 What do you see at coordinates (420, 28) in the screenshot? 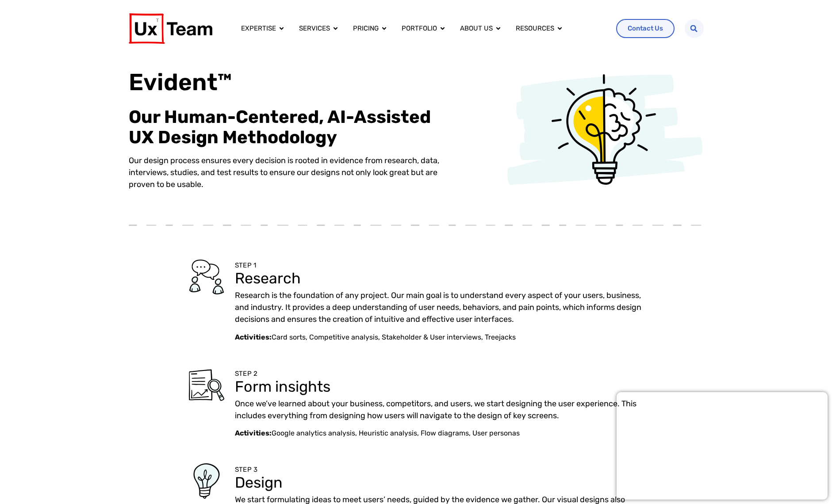
I see `a: Portfolio` at bounding box center [420, 28].